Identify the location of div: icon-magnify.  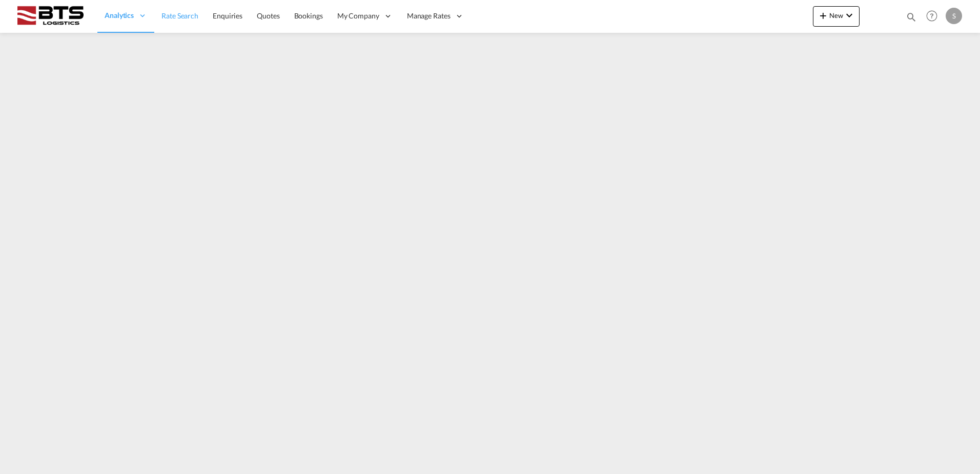
(911, 19).